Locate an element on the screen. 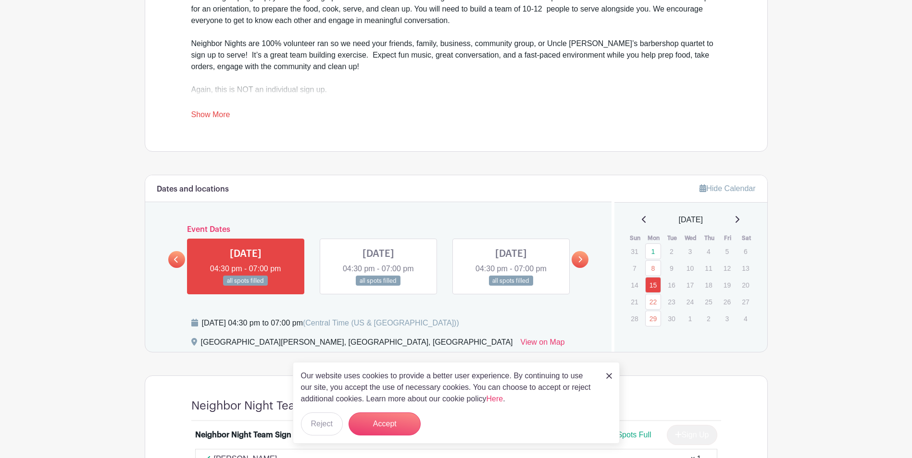  p: 11 is located at coordinates (708, 268).